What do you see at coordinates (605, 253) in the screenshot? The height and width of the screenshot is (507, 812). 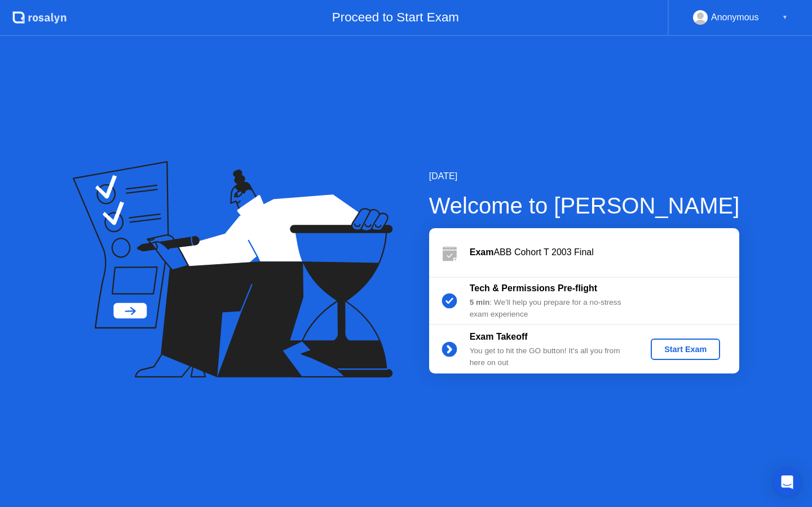 I see `div: ABB Cohort T 2003 Final` at bounding box center [605, 253].